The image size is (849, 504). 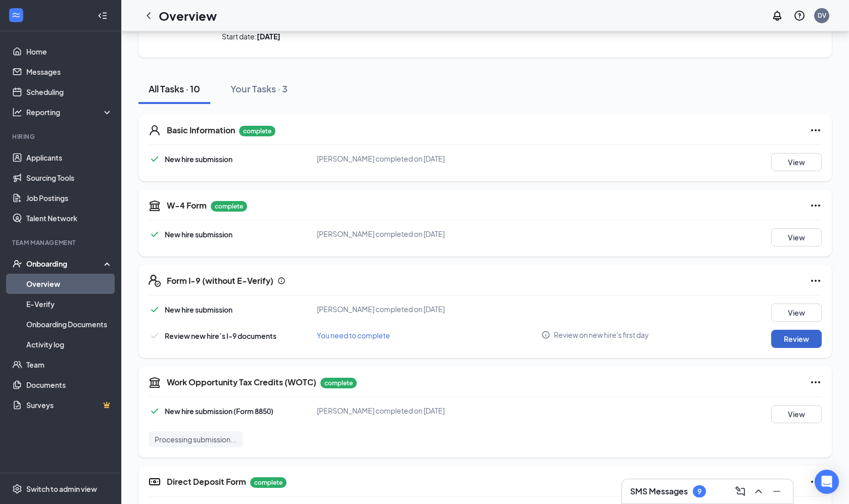 What do you see at coordinates (699, 491) in the screenshot?
I see `div: 9` at bounding box center [699, 491].